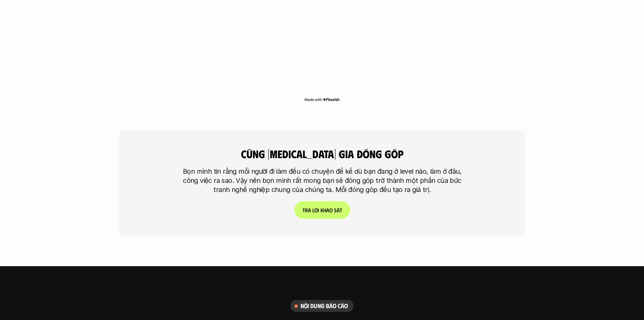 Image resolution: width=644 pixels, height=320 pixels. I want to click on span: h, so click(324, 210).